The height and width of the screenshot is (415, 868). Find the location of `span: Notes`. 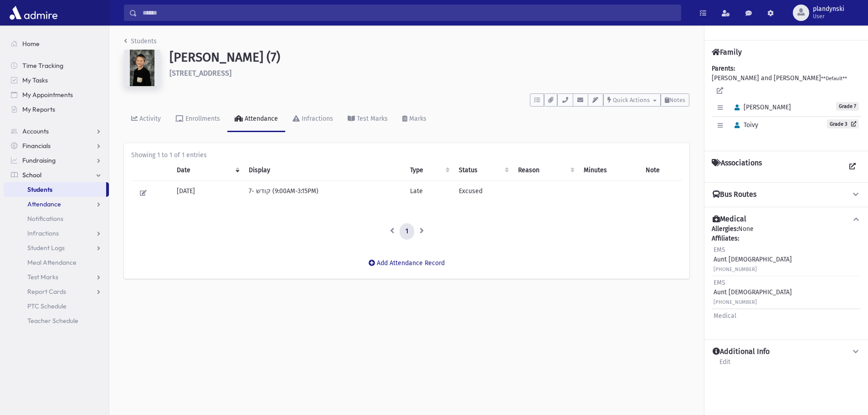

span: Notes is located at coordinates (676, 100).